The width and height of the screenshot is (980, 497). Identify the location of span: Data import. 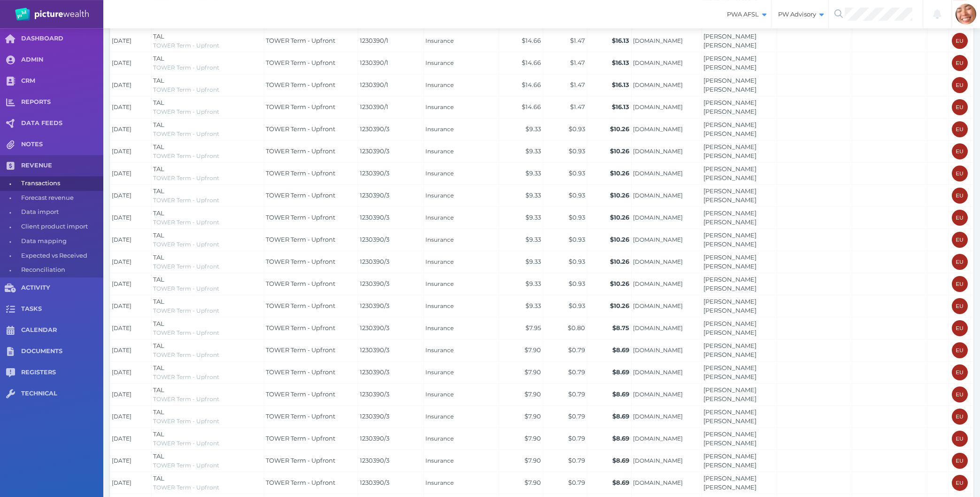
(61, 212).